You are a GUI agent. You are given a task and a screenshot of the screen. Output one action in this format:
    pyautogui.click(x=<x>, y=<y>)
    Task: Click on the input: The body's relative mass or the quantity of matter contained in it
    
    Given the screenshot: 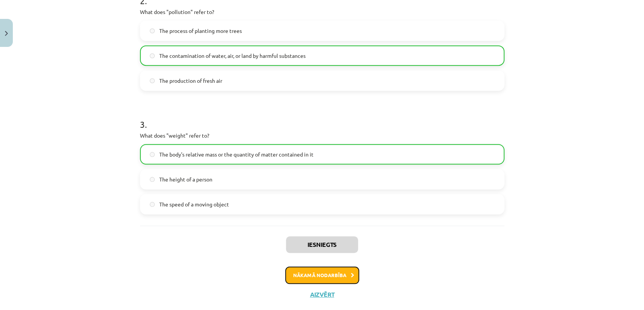 What is the action you would take?
    pyautogui.click(x=152, y=154)
    